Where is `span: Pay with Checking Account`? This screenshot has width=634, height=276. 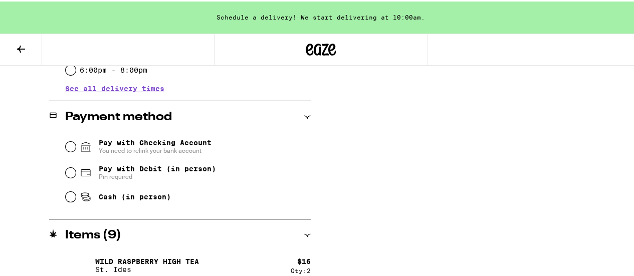
span: Pay with Checking Account is located at coordinates (155, 145).